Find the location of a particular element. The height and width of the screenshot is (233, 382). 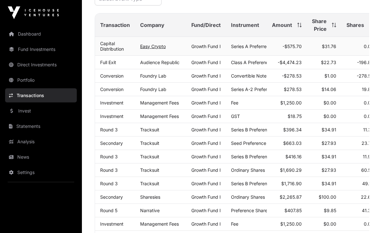

td: $407.85 is located at coordinates (287, 211).